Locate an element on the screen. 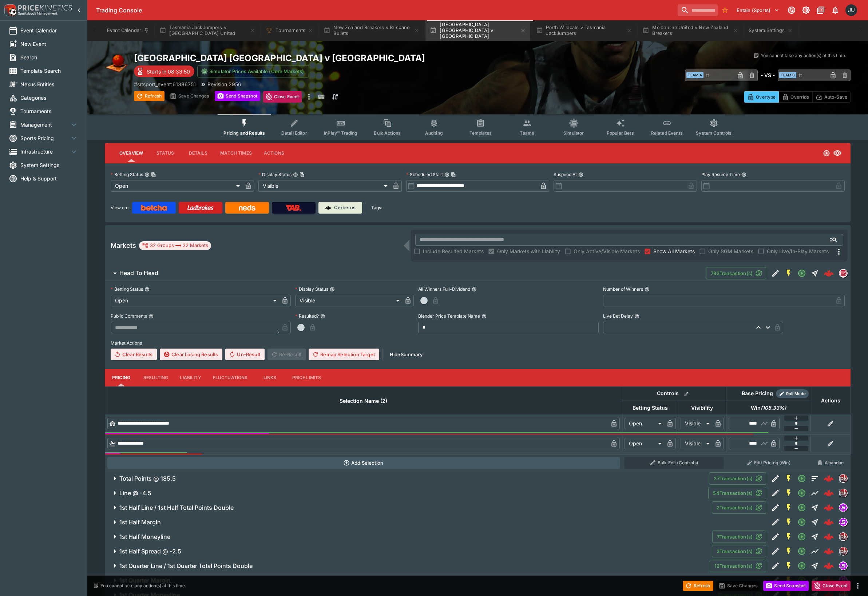 This screenshot has width=868, height=596. span: Tournaments is located at coordinates (49, 111).